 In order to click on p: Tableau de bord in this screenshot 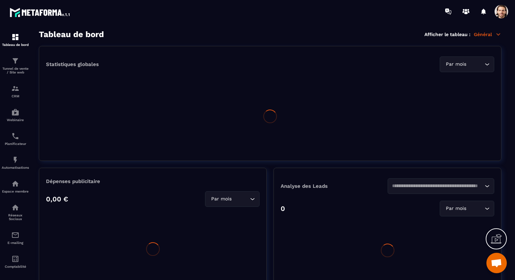, I will do `click(15, 45)`.